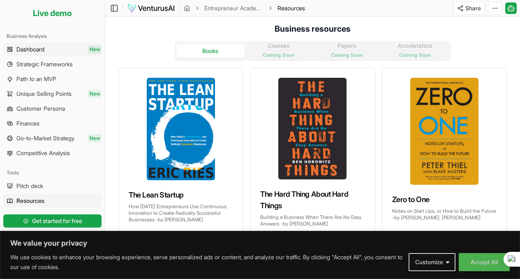  I want to click on h3: The Hard Thing About Hard Things, so click(312, 200).